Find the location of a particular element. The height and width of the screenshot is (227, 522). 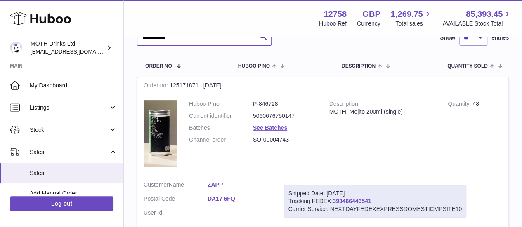

span: 1,269.75 is located at coordinates (407, 14).